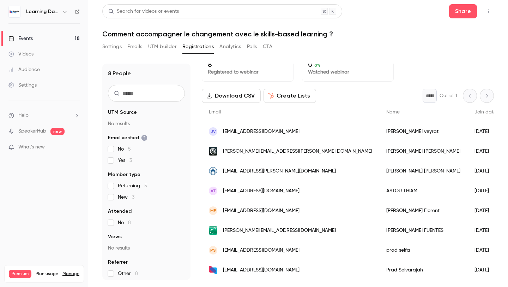 The image size is (508, 287). What do you see at coordinates (252, 47) in the screenshot?
I see `button: Polls` at bounding box center [252, 47].